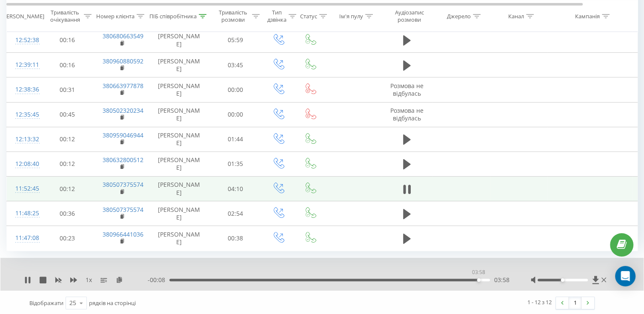  Describe the element at coordinates (587, 16) in the screenshot. I see `div: Кампанія` at that location.